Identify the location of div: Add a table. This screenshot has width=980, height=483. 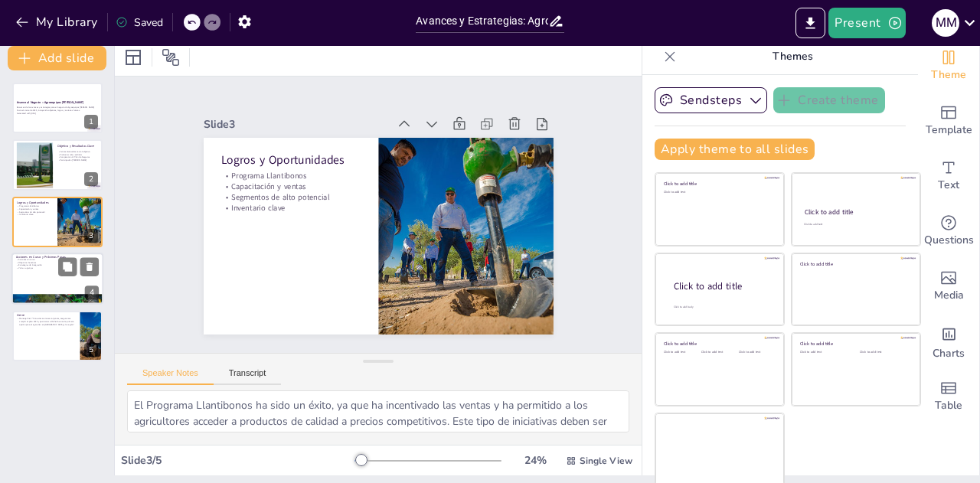
(949, 397).